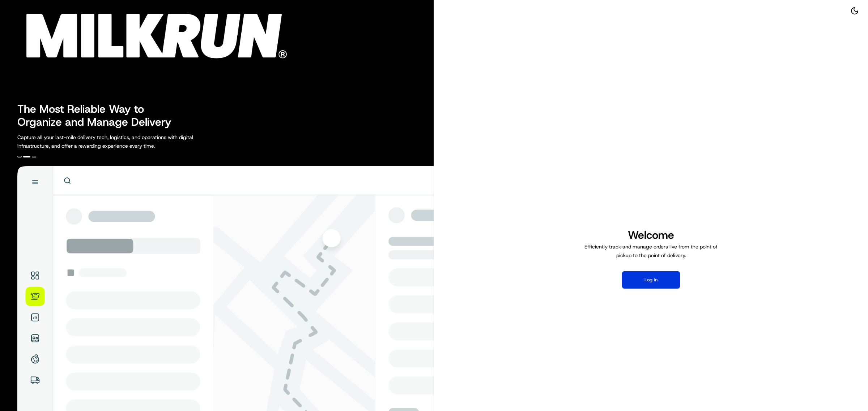 This screenshot has width=868, height=411. What do you see at coordinates (651, 236) in the screenshot?
I see `h1: Welcome` at bounding box center [651, 236].